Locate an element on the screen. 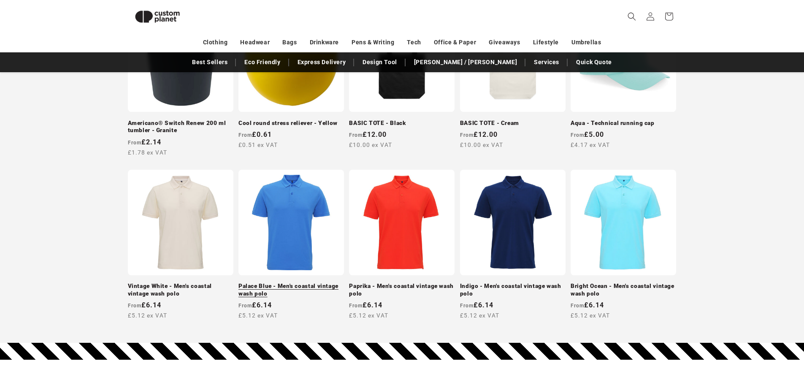 Image resolution: width=804 pixels, height=388 pixels. a: Paprika - Men's coastal vintage wash polo is located at coordinates (402, 290).